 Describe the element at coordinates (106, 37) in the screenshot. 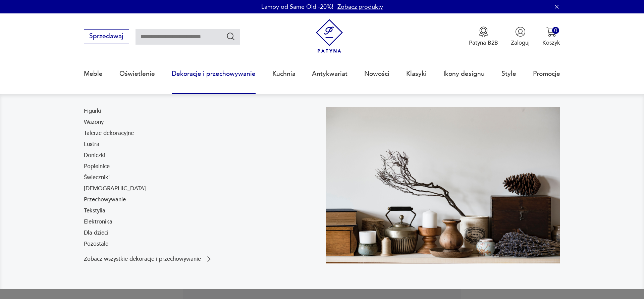

I see `button: Sprzedawaj` at that location.